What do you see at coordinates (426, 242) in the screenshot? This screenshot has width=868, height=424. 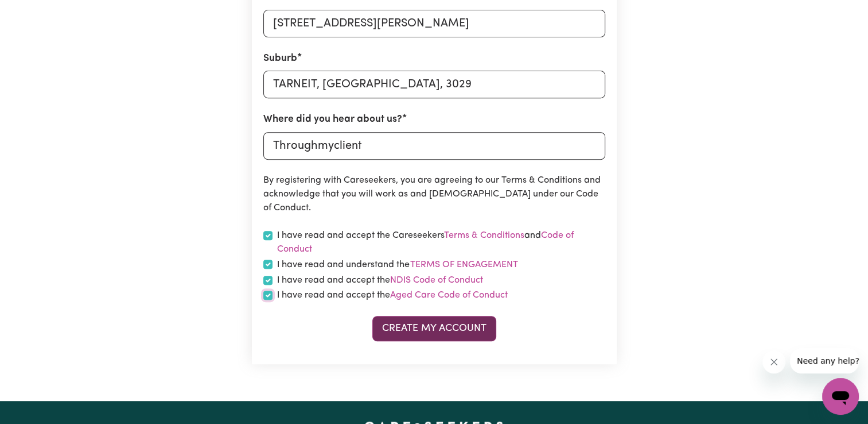 I see `a: Code of Conduct` at bounding box center [426, 242].